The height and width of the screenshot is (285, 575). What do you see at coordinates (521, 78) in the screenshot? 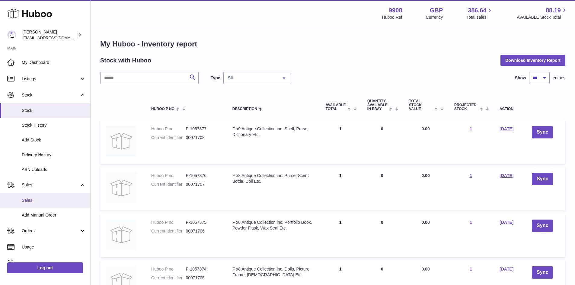
I see `label: Show` at bounding box center [521, 78].